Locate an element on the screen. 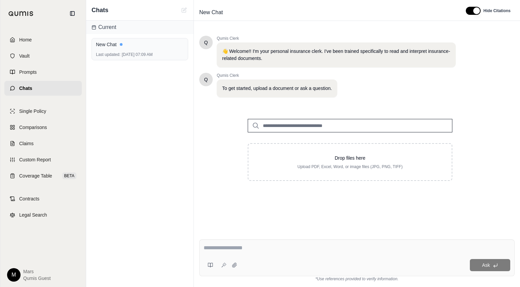 The image size is (520, 287). span: Single Policy is located at coordinates (33, 111).